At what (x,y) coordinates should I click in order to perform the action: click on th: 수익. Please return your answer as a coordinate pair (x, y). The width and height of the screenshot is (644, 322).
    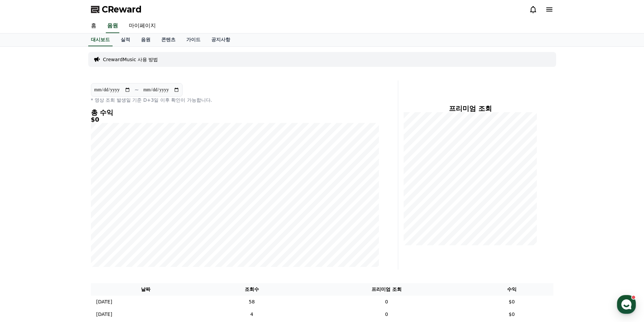
    Looking at the image, I should click on (512, 289).